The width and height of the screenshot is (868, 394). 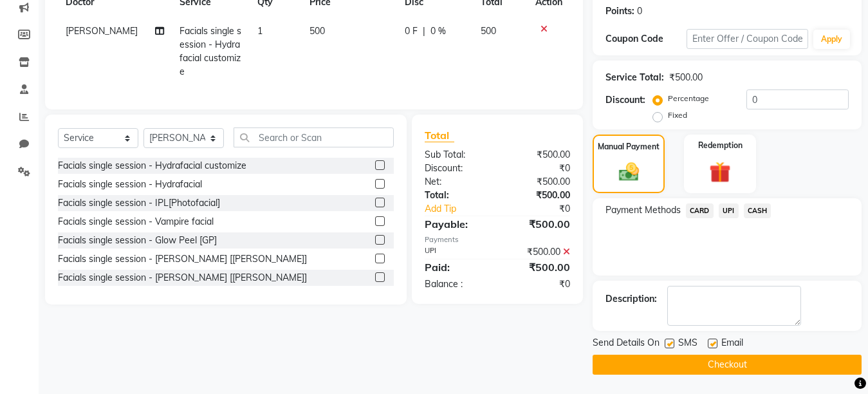 What do you see at coordinates (456, 154) in the screenshot?
I see `div: Sub Total:` at bounding box center [456, 154].